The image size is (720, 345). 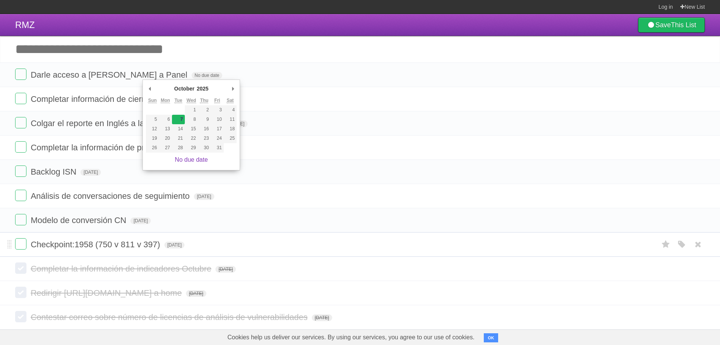 I want to click on div: 2025, so click(x=202, y=89).